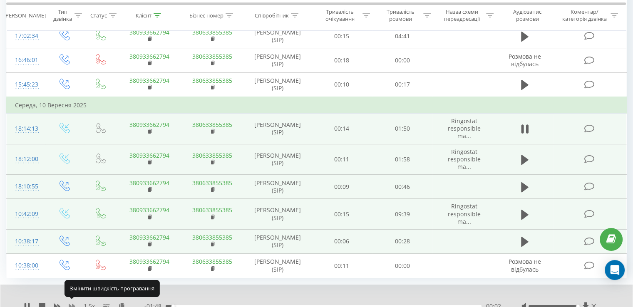 This screenshot has width=633, height=307. Describe the element at coordinates (26, 241) in the screenshot. I see `div: 10:38:17` at that location.